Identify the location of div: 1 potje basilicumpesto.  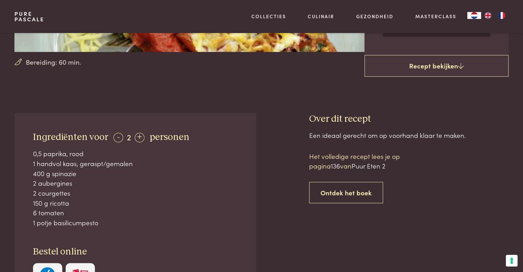
(136, 223).